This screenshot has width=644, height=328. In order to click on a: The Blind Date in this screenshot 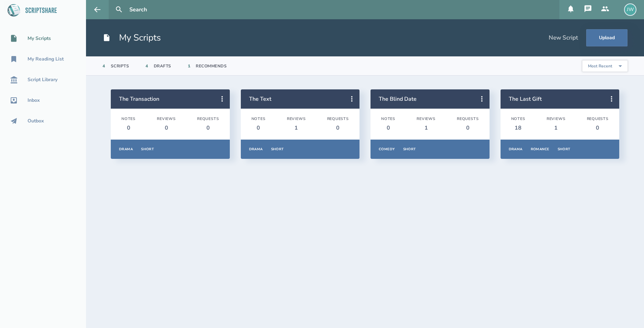, I will do `click(398, 99)`.